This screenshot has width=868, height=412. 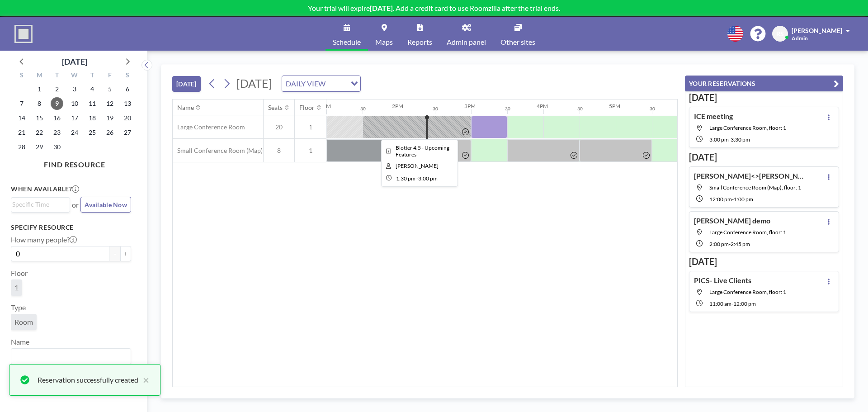 What do you see at coordinates (23, 34) in the screenshot?
I see `img: organization-logo` at bounding box center [23, 34].